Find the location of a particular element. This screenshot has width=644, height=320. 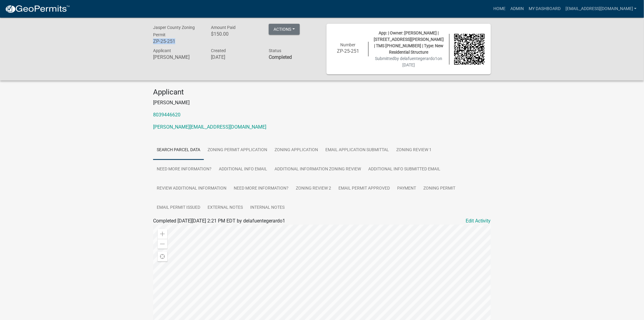

img: QR code is located at coordinates (470, 49).